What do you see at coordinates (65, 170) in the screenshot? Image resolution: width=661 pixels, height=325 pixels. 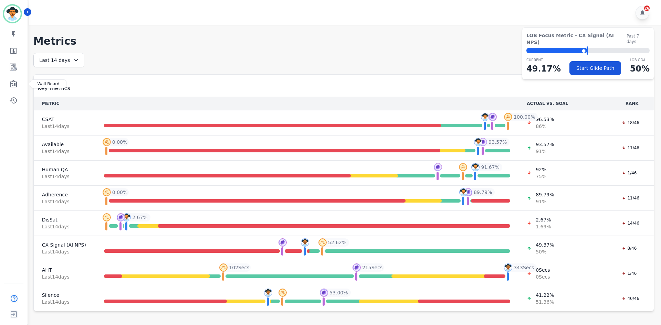 I see `span: Human QA` at bounding box center [65, 170].